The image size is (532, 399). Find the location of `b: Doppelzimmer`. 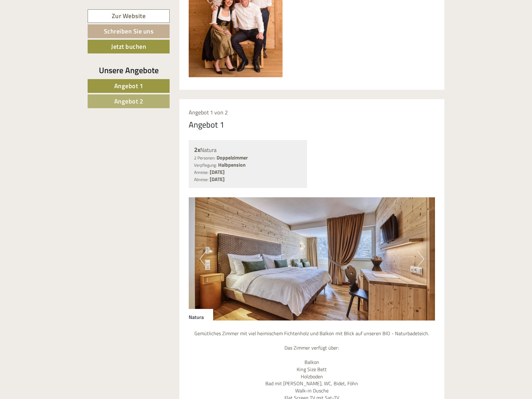

b: Doppelzimmer is located at coordinates (232, 158).